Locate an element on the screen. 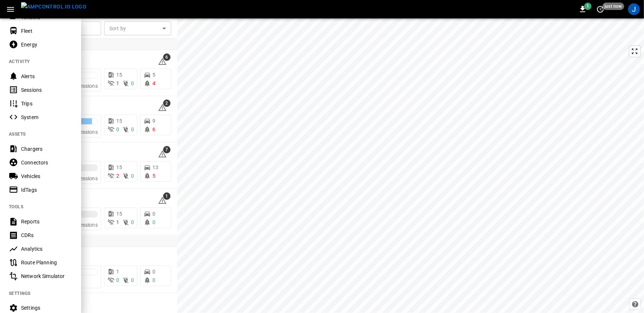  div: Fleet is located at coordinates (47, 31).